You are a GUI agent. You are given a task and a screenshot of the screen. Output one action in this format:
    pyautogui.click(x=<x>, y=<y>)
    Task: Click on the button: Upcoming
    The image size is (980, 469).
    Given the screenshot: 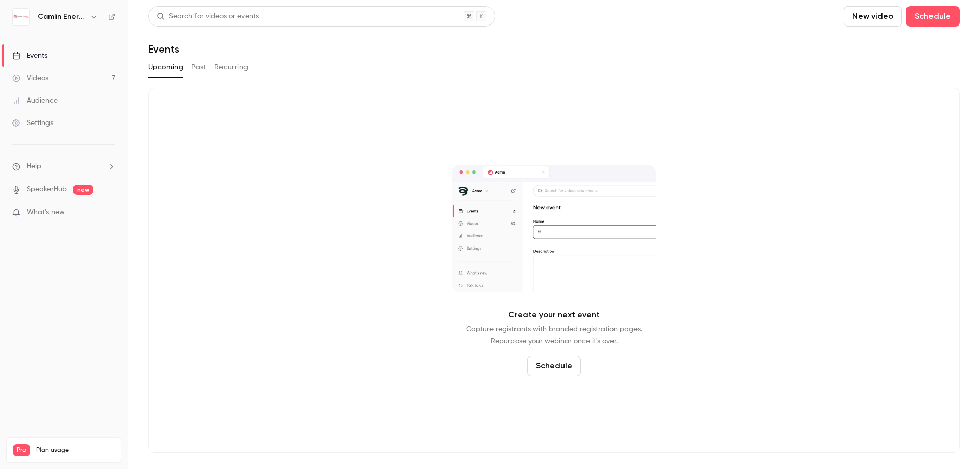 What is the action you would take?
    pyautogui.click(x=166, y=67)
    